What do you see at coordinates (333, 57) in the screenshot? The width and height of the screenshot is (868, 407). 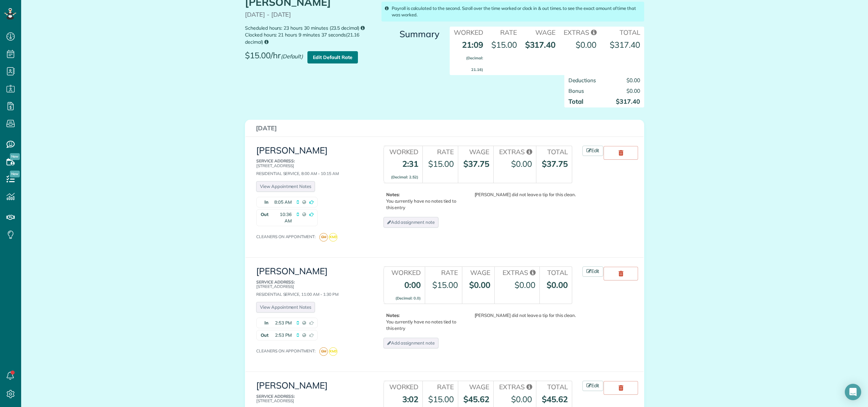 I see `a: Edit Default Rate` at bounding box center [333, 57].